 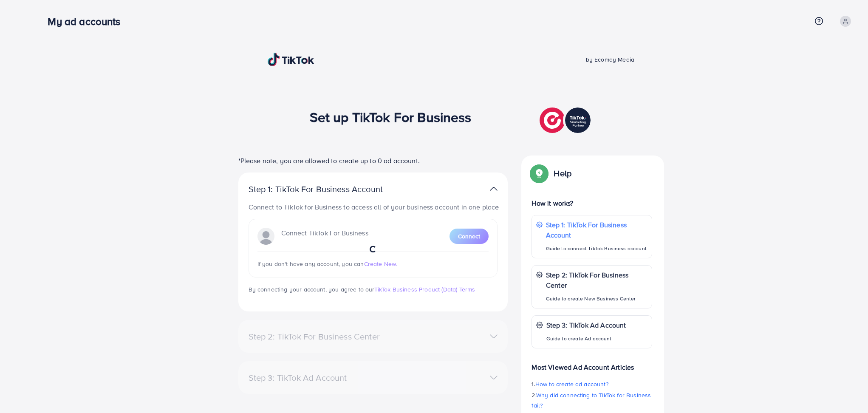 What do you see at coordinates (587, 339) in the screenshot?
I see `p: Guide to create Ad account` at bounding box center [587, 339].